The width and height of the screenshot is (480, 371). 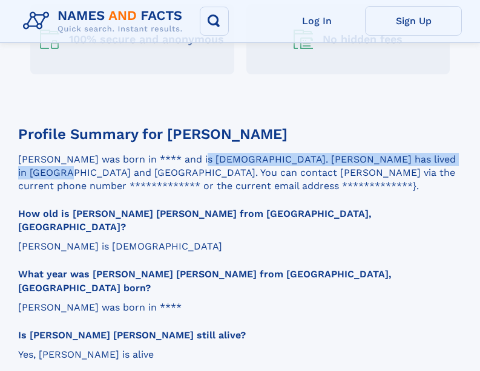 I want to click on a: Log In, so click(x=316, y=21).